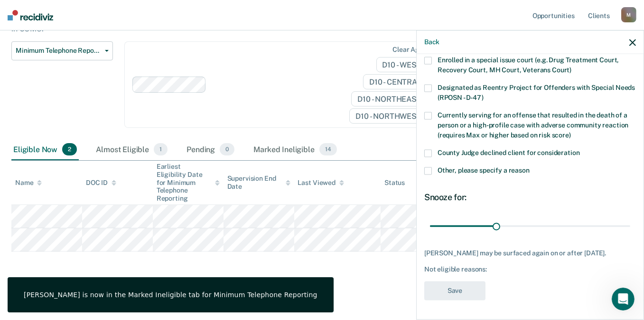 The image size is (644, 320). I want to click on div: Marked Ineligible, so click(295, 149).